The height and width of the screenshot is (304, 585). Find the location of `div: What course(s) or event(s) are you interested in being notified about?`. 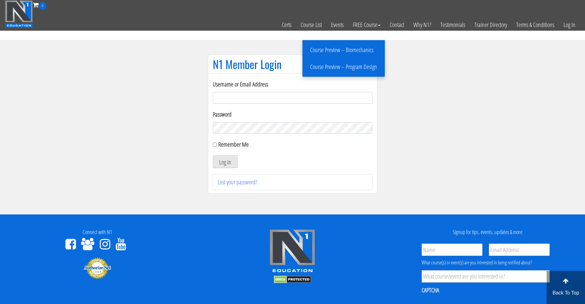

div: What course(s) or event(s) are you interested in being notified about? is located at coordinates (485, 263).